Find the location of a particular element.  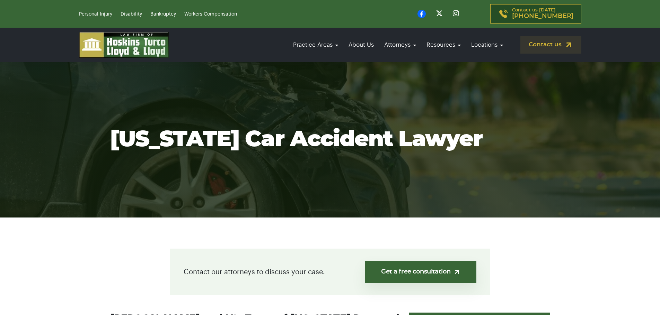

a: Attorneys is located at coordinates (400, 45).